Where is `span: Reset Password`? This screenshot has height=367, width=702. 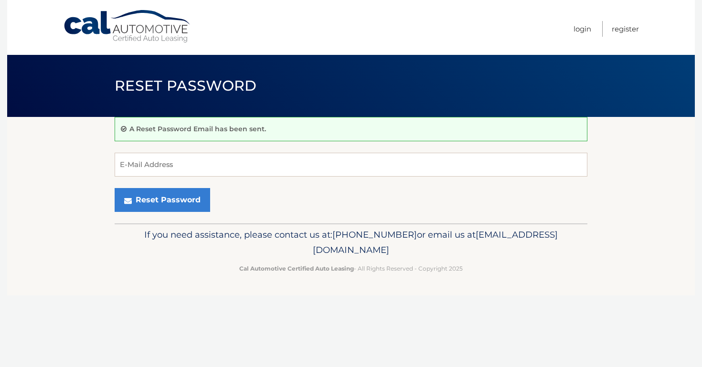 span: Reset Password is located at coordinates (185, 85).